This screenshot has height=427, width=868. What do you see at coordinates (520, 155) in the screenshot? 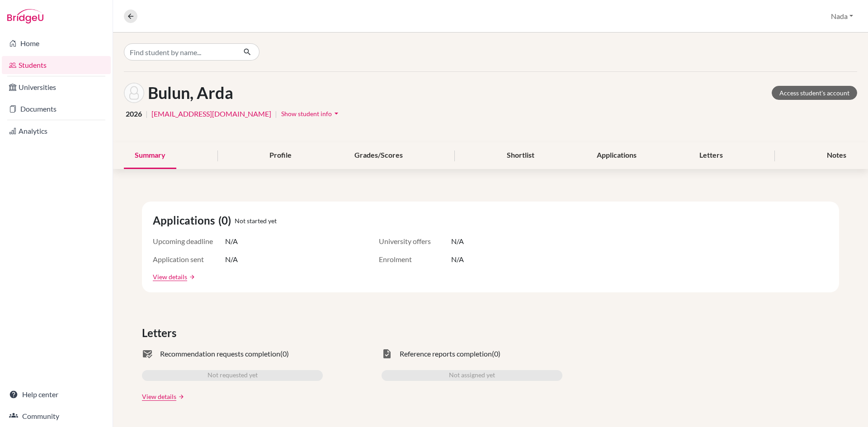
I see `div: Shortlist` at bounding box center [520, 155].